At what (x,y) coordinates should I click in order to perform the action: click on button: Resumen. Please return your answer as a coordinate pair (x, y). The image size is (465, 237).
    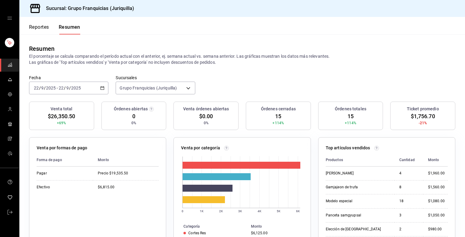
    Looking at the image, I should click on (69, 29).